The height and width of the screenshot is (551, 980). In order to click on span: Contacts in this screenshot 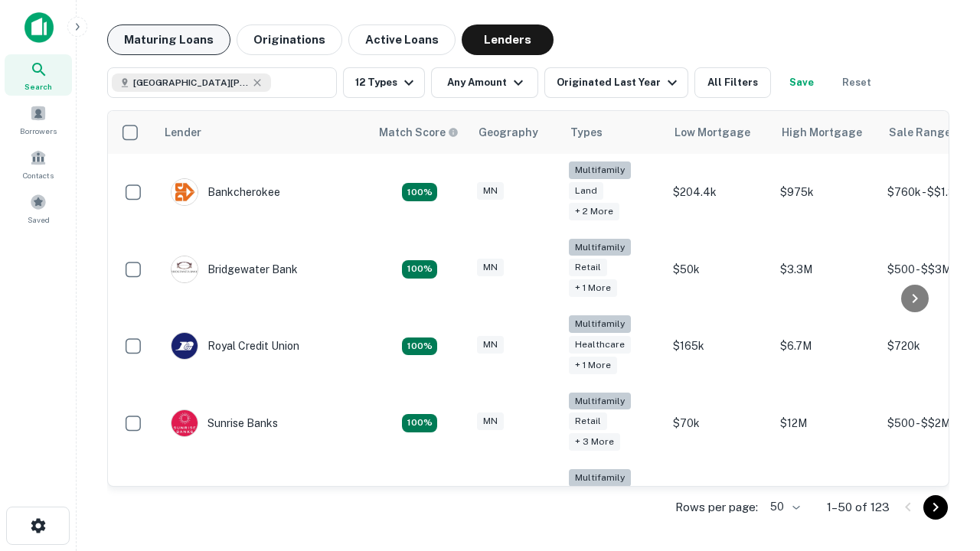, I will do `click(38, 175)`.